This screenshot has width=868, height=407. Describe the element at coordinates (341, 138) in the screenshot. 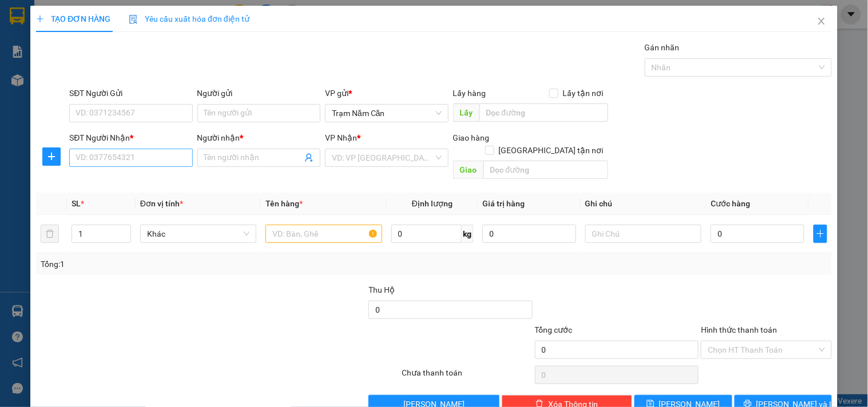

I see `span: VP Nhận` at that location.